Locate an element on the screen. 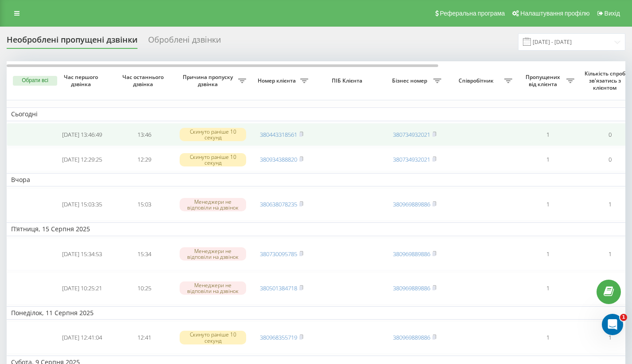  a: 380968355719 is located at coordinates (278, 337).